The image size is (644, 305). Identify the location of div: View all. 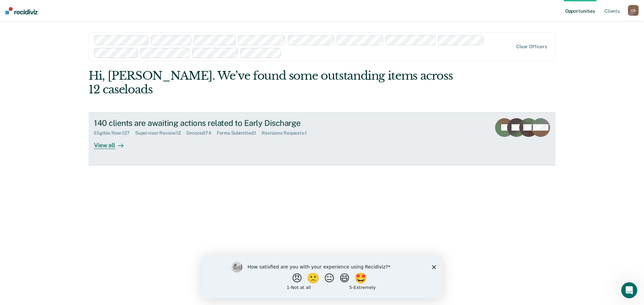
(113, 142).